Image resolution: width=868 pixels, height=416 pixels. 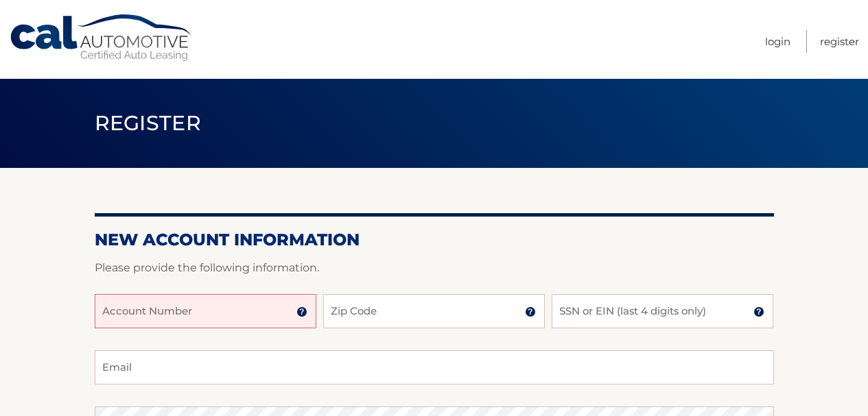 What do you see at coordinates (206, 312) in the screenshot?
I see `input: Account Number` at bounding box center [206, 312].